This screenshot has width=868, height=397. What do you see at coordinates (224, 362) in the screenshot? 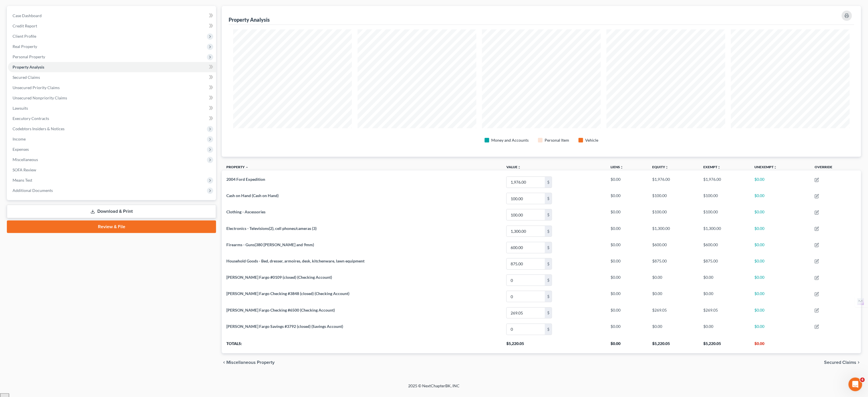
I see `i: chevron_left` at bounding box center [224, 362].